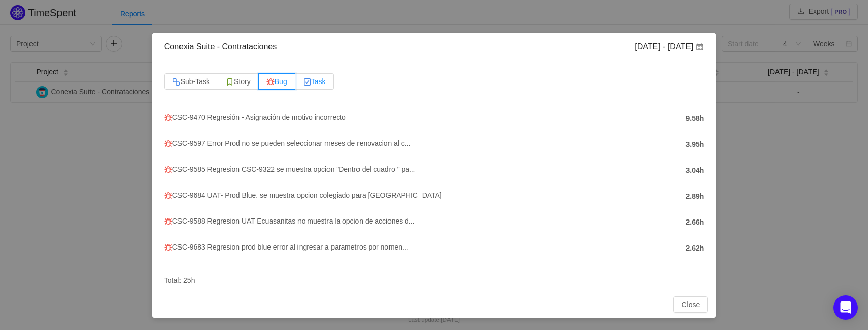 This screenshot has width=868, height=330. I want to click on span: 2.66h, so click(695, 222).